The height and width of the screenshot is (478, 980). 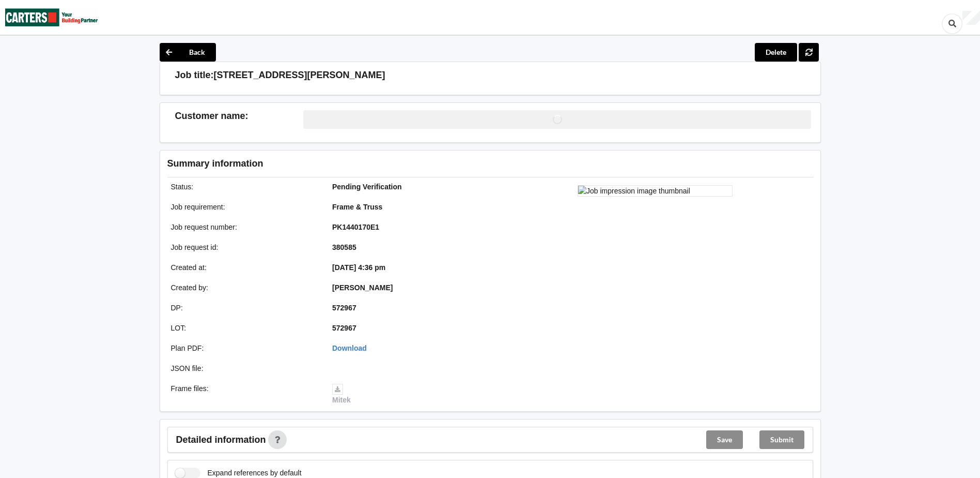 I want to click on div: Job requirement :, so click(x=245, y=206).